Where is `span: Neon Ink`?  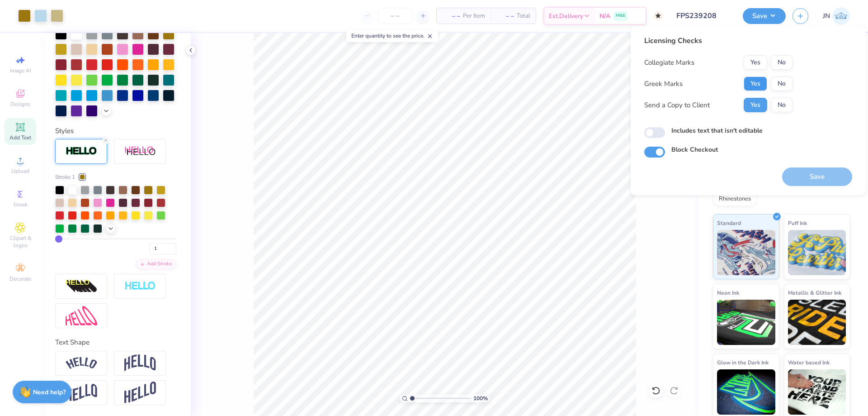
span: Neon Ink is located at coordinates (728, 292).